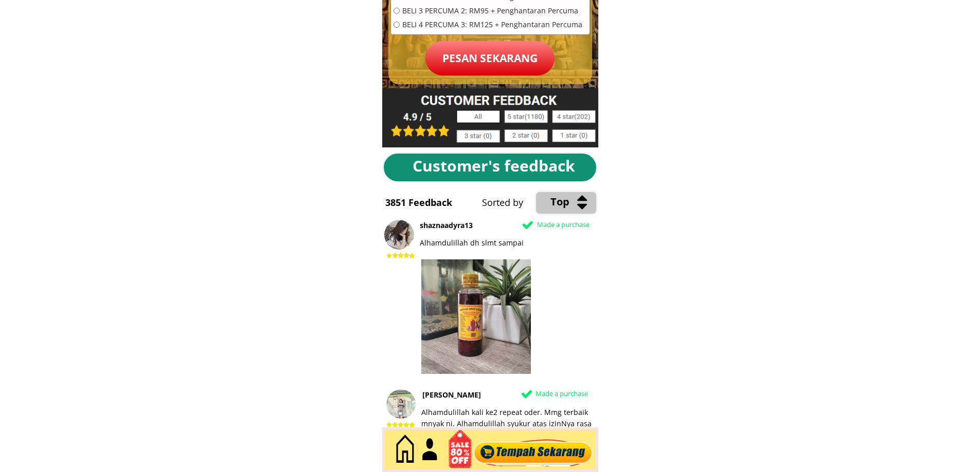  Describe the element at coordinates (602, 203) in the screenshot. I see `div: Sorted by` at that location.